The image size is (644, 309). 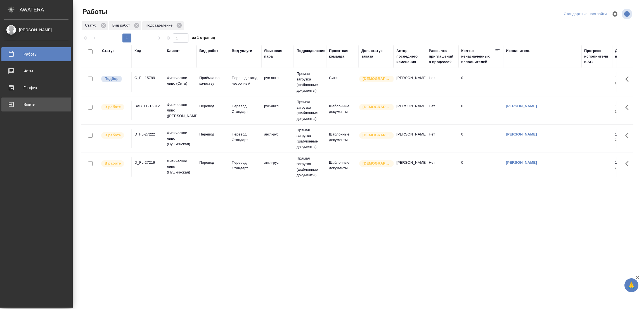 I want to click on div: Работы, so click(x=36, y=54).